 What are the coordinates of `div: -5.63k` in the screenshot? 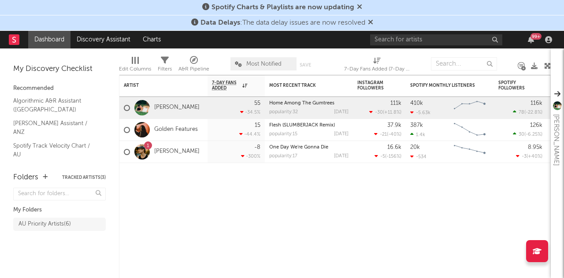 It's located at (420, 112).